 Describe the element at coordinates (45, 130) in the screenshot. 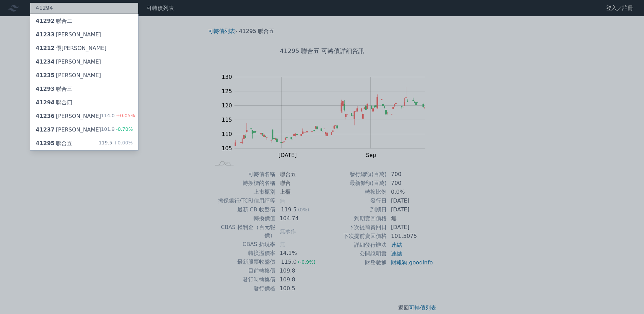

I see `span: 41237` at that location.